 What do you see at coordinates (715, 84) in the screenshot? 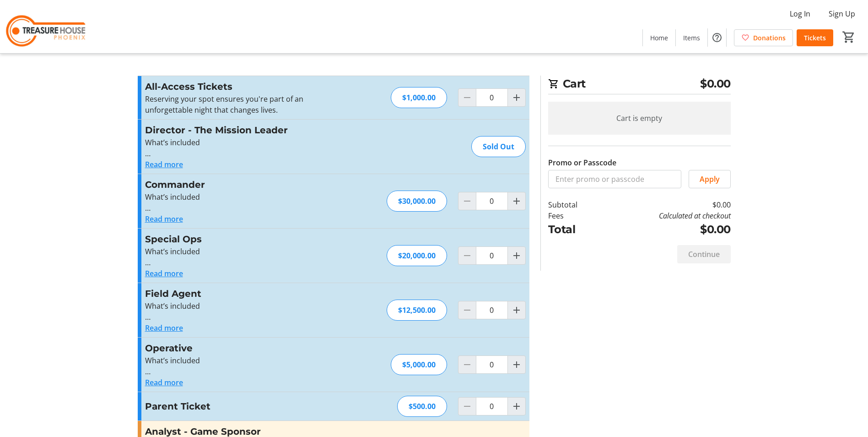
I see `span: $0.00` at bounding box center [715, 84].